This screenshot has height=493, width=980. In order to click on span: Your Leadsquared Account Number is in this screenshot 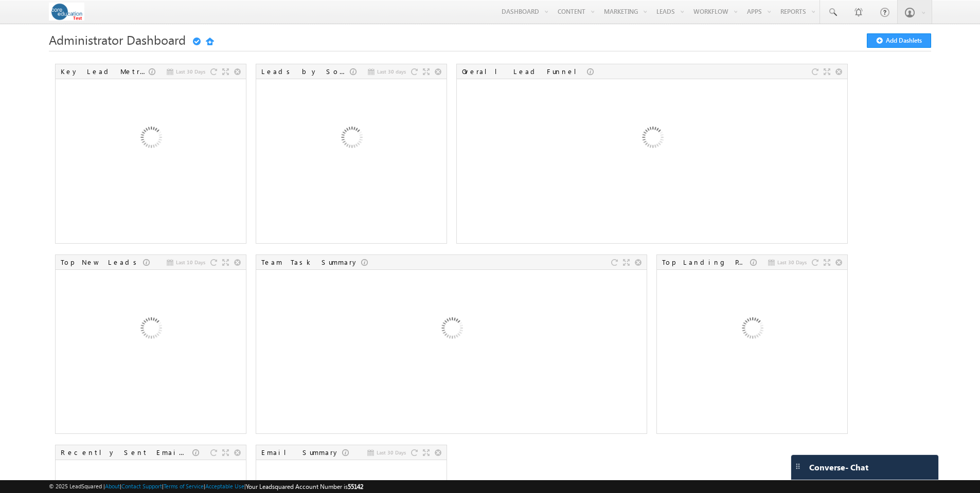, I will do `click(304, 487)`.